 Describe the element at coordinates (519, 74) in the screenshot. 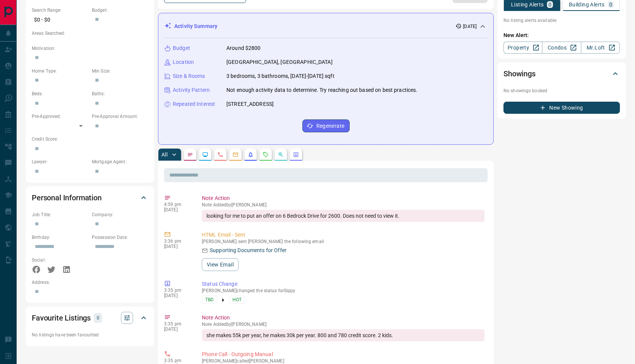

I see `h2: Showings` at that location.